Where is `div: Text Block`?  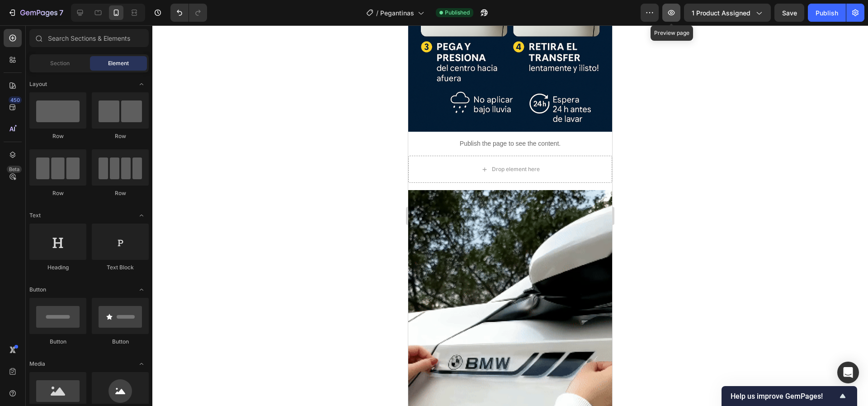 div: Text Block is located at coordinates (120, 267).